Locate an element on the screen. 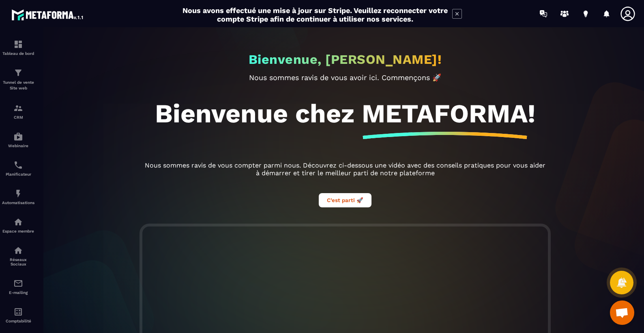 The height and width of the screenshot is (333, 644). p: Webinaire is located at coordinates (18, 146).